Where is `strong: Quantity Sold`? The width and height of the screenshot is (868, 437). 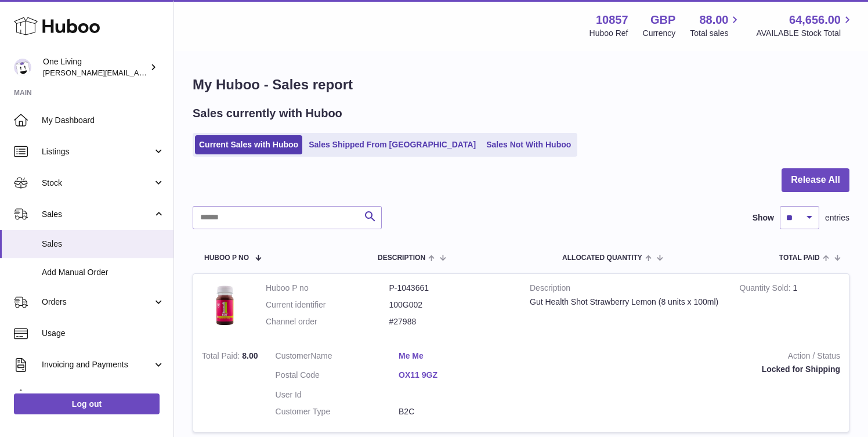
strong: Quantity Sold is located at coordinates (766, 289).